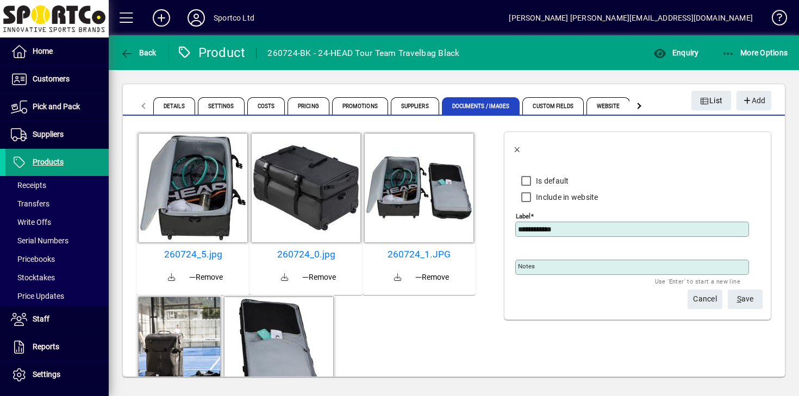 Image resolution: width=799 pixels, height=396 pixels. What do you see at coordinates (57, 375) in the screenshot?
I see `a: Settings` at bounding box center [57, 375].